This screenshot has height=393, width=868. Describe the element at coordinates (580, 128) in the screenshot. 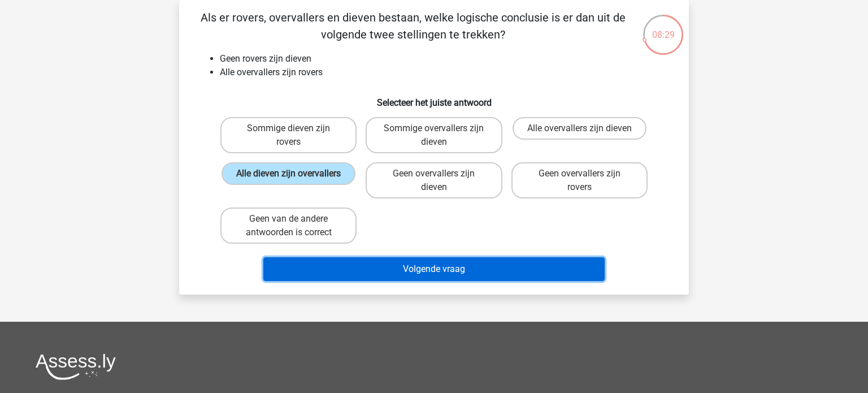

I see `label: Alle overvallers zijn dieven` at that location.